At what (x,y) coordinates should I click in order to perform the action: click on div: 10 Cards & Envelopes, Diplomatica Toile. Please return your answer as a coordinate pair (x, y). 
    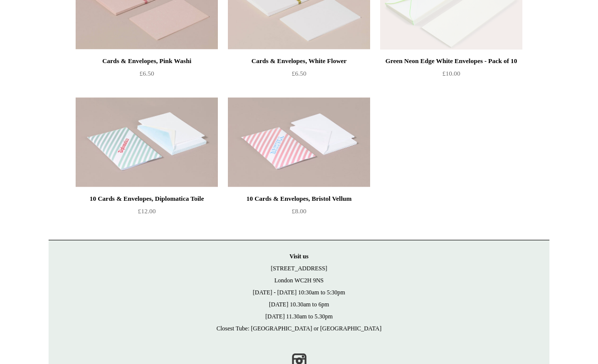
    Looking at the image, I should click on (146, 199).